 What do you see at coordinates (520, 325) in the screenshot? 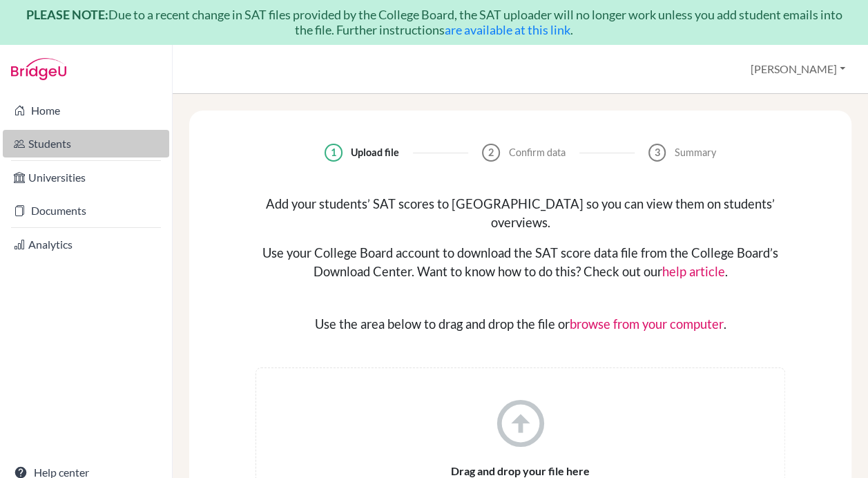
I see `div: Use the area below to drag and drop the file or .` at bounding box center [520, 325].